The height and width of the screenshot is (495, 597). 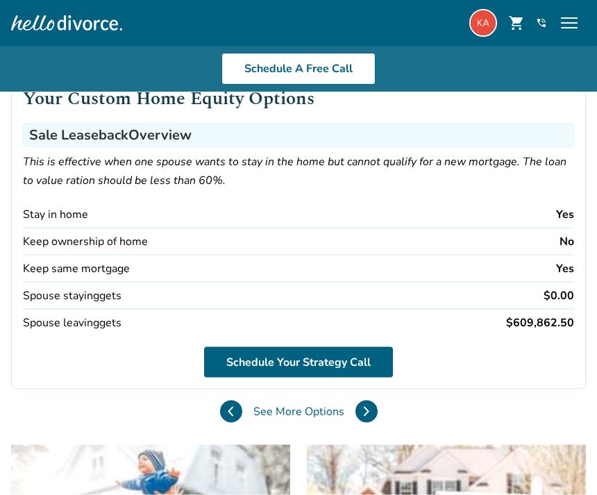 What do you see at coordinates (299, 99) in the screenshot?
I see `h2: Your Custom Home Equity Options` at bounding box center [299, 99].